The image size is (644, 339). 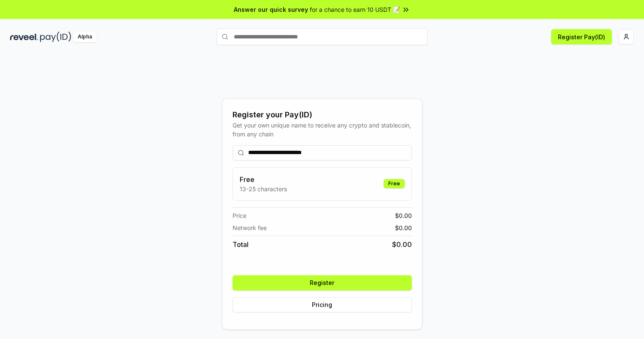 I want to click on button: Register, so click(x=322, y=283).